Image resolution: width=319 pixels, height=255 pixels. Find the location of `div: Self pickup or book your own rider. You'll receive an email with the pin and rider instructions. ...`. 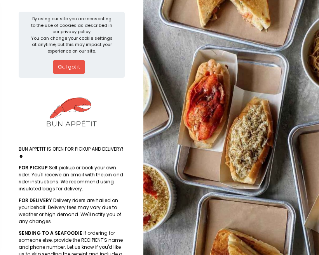

div: Self pickup or book your own rider. You'll receive an email with the pin and rider instructions. ... is located at coordinates (72, 178).